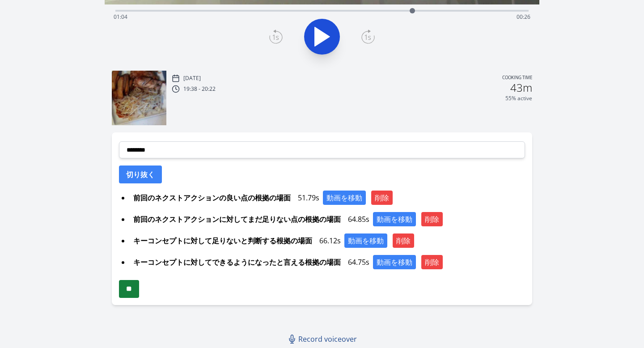 Image resolution: width=644 pixels, height=348 pixels. I want to click on p: 19:38 - 20:22, so click(199, 89).